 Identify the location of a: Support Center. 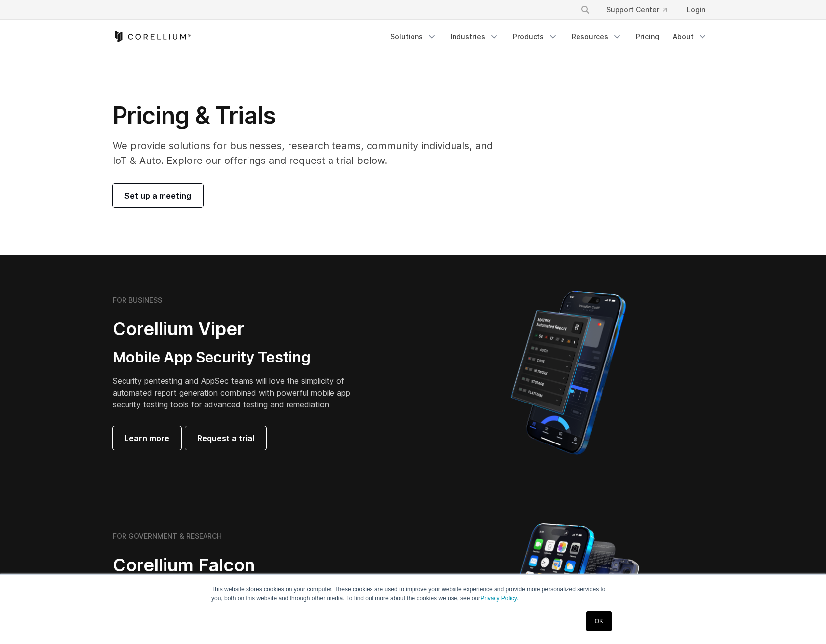
(636, 10).